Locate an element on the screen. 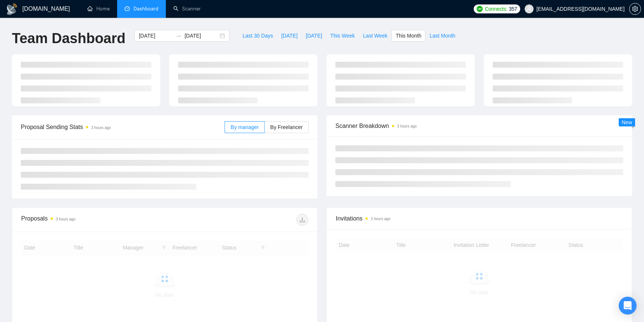 The width and height of the screenshot is (644, 322). span: 357 is located at coordinates (513, 9).